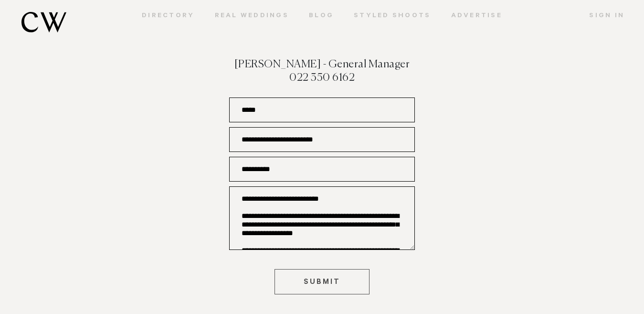  Describe the element at coordinates (322, 16) in the screenshot. I see `a: Blog` at that location.